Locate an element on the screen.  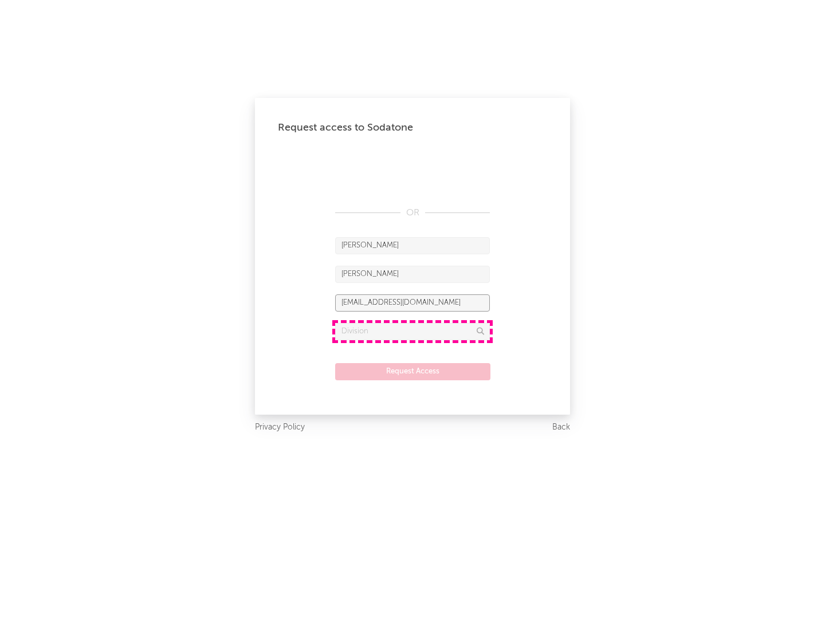
button: Request Access is located at coordinates (413, 372).